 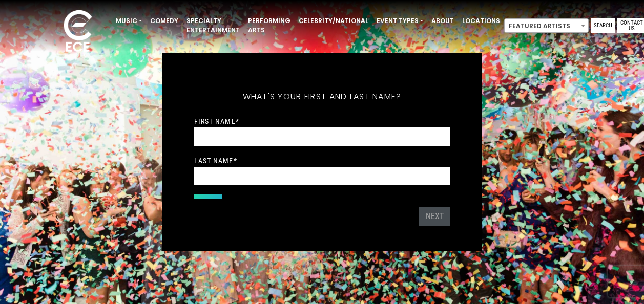 I want to click on a: Performing Arts, so click(x=269, y=25).